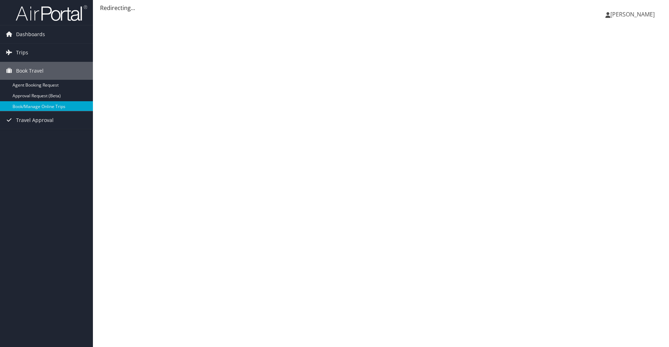 Image resolution: width=669 pixels, height=347 pixels. I want to click on span: Book Travel, so click(30, 71).